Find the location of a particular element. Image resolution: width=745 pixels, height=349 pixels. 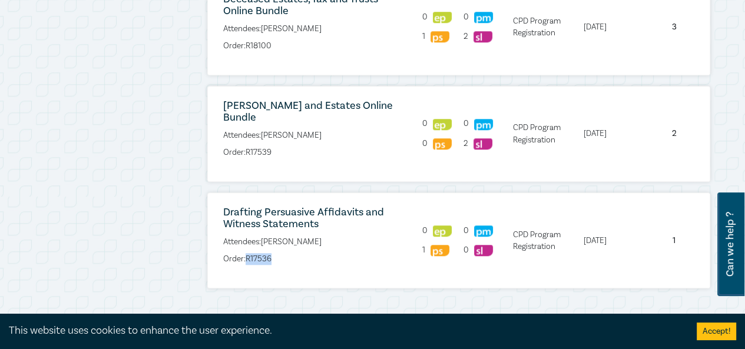

p: Order: R17539 is located at coordinates (314, 152).